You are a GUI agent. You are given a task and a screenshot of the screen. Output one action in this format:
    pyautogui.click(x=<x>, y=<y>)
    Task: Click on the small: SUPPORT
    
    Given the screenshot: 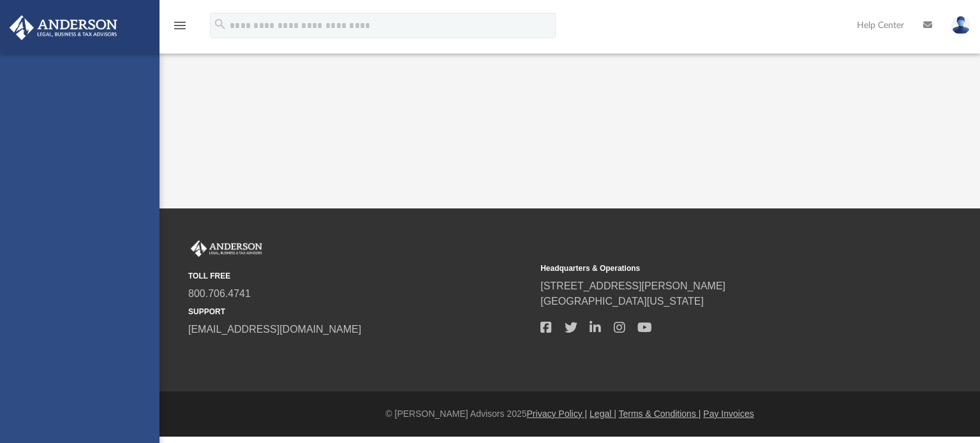 What is the action you would take?
    pyautogui.click(x=359, y=312)
    